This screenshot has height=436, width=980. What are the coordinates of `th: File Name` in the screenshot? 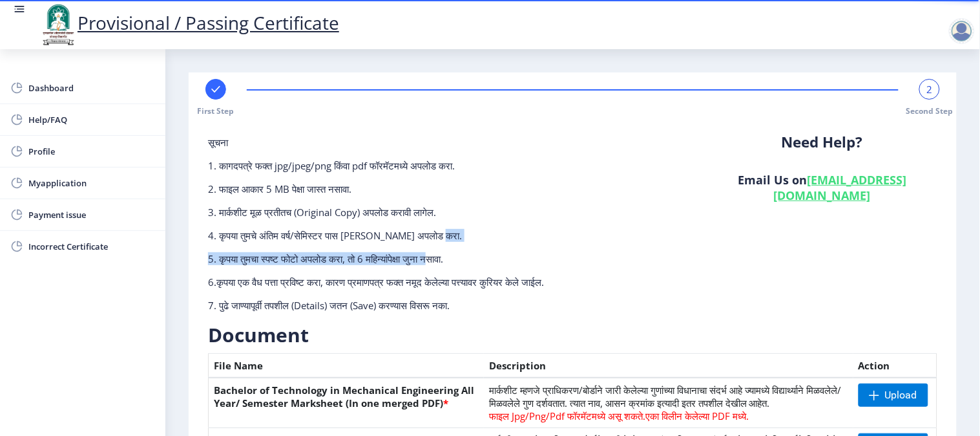 It's located at (346, 366).